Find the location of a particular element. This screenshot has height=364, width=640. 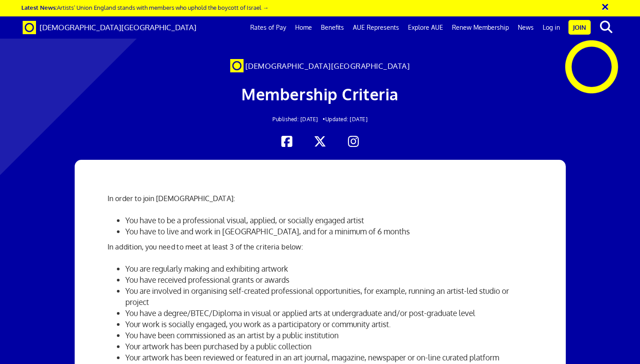

li: Your work is socially engaged, you work as a participatory or community artist. is located at coordinates (329, 324).